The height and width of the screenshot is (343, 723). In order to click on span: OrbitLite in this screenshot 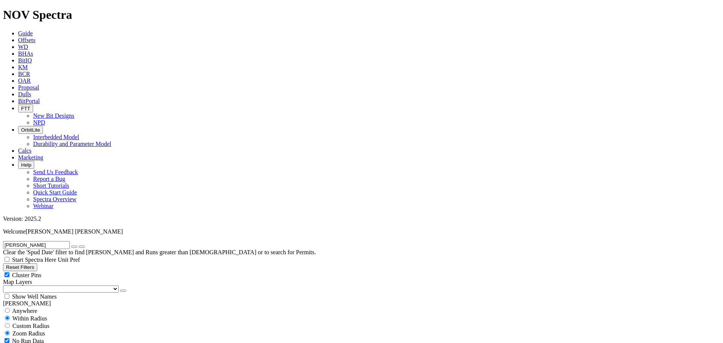, I will do `click(30, 130)`.